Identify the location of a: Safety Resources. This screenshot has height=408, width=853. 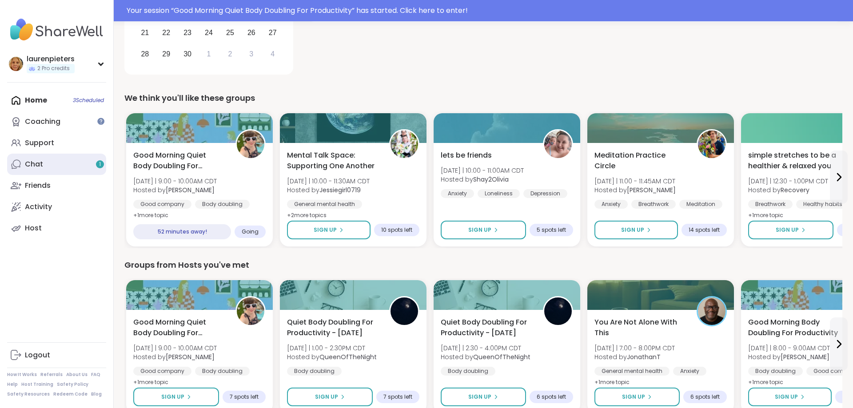
(28, 395).